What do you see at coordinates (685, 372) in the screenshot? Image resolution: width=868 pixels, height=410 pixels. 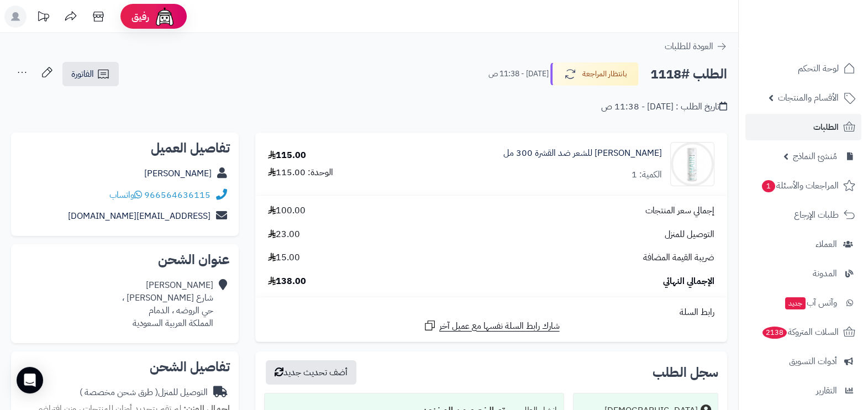 I see `h3: سجل الطلب` at bounding box center [685, 372].